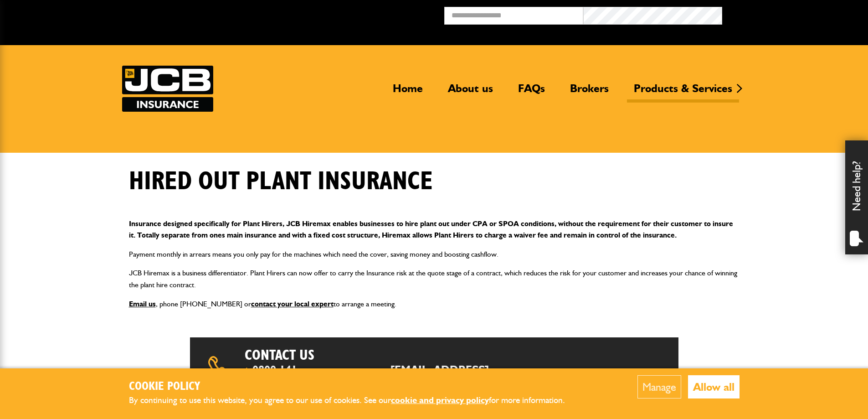 The image size is (868, 419). Describe the element at coordinates (280, 182) in the screenshot. I see `h1: Hired out plant insurance` at that location.